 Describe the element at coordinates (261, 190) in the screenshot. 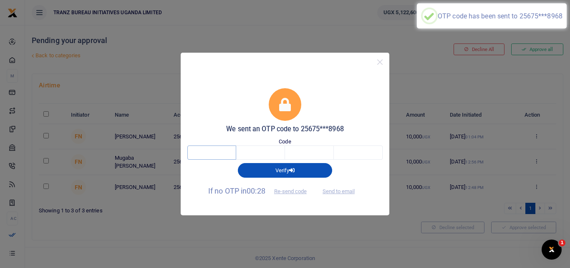

I see `span: If no OTP in` at that location.